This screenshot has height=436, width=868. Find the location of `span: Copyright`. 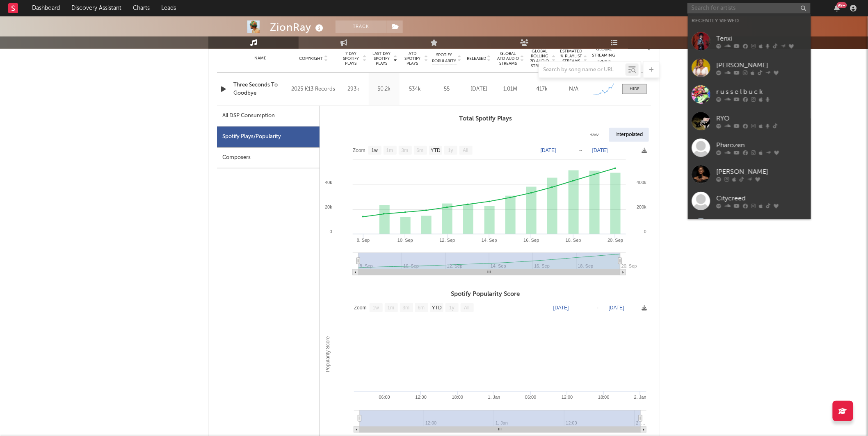

span: Copyright is located at coordinates (311, 59).